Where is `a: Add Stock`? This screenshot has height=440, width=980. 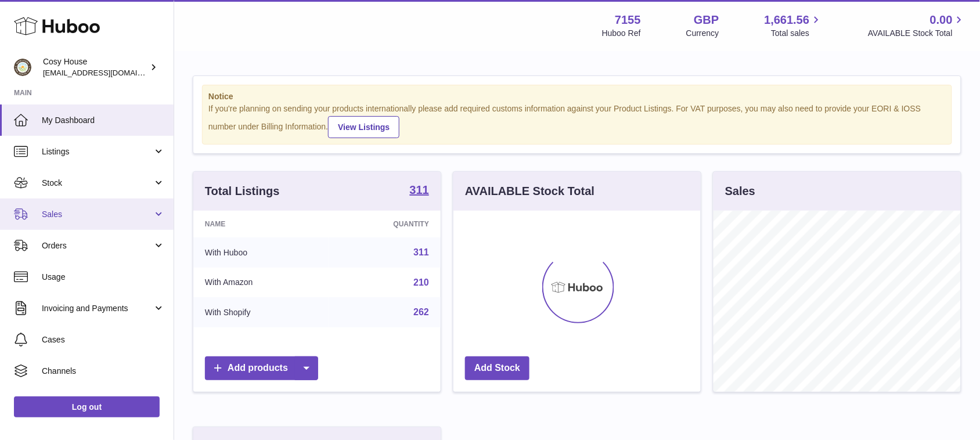 a: Add Stock is located at coordinates (497, 368).